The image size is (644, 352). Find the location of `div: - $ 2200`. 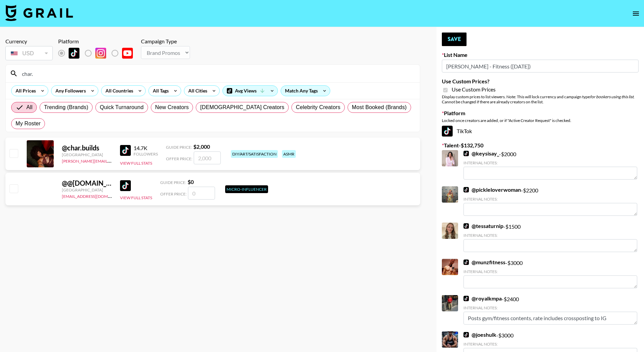

div: - $ 2200 is located at coordinates (551, 201).